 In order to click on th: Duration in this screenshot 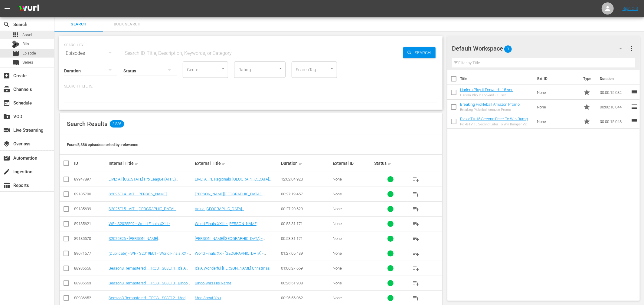, I will do `click(614, 79)`.